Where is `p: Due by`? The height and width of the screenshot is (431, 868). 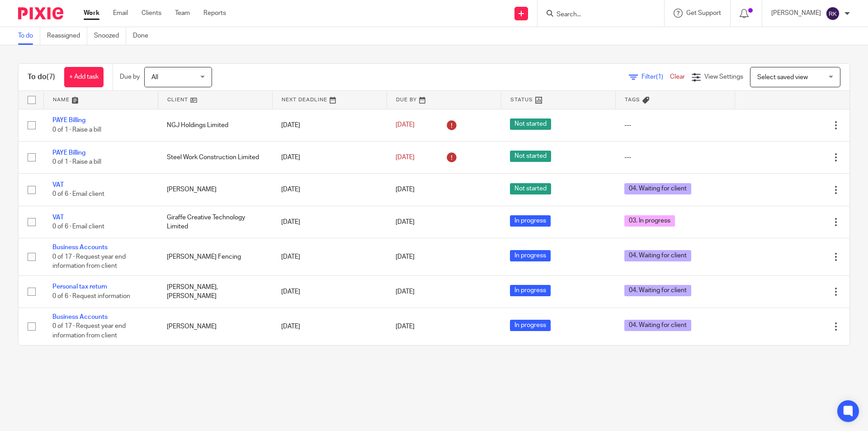
p: Due by is located at coordinates (130, 77).